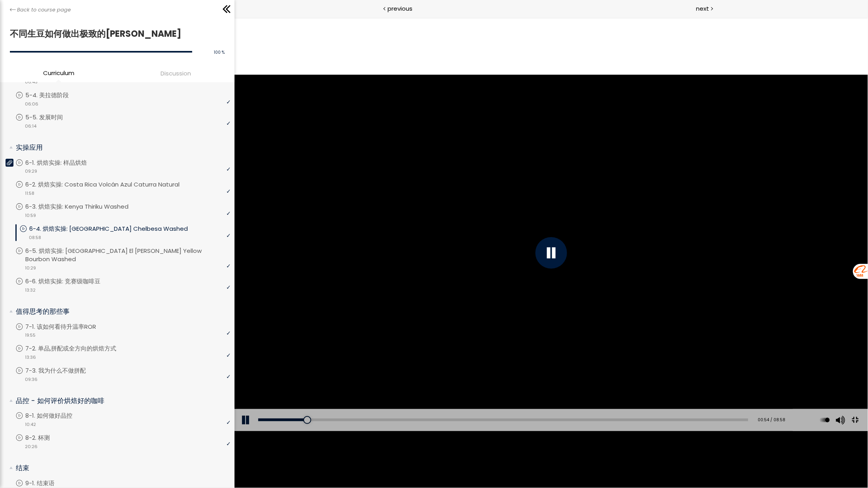 Image resolution: width=868 pixels, height=488 pixels. Describe the element at coordinates (41, 10) in the screenshot. I see `a: Back to course page` at that location.